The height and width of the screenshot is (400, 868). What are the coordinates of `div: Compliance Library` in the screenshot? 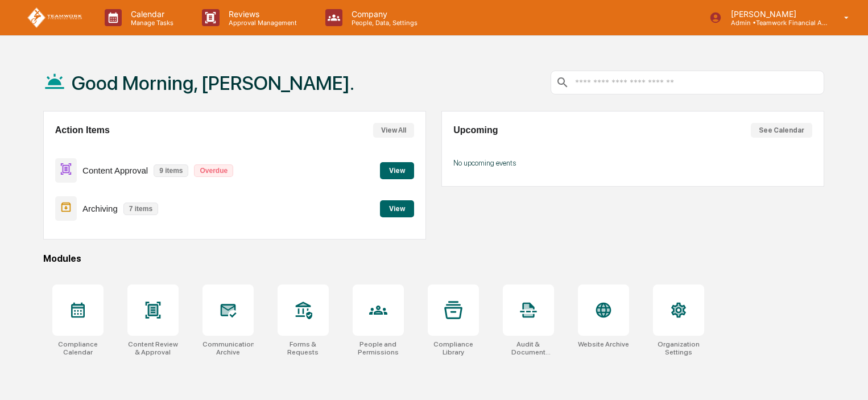 It's located at (453, 348).